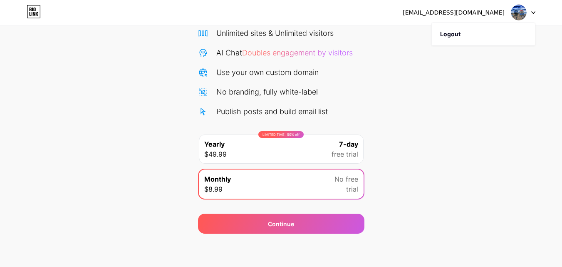 This screenshot has height=267, width=562. I want to click on span: trial, so click(352, 189).